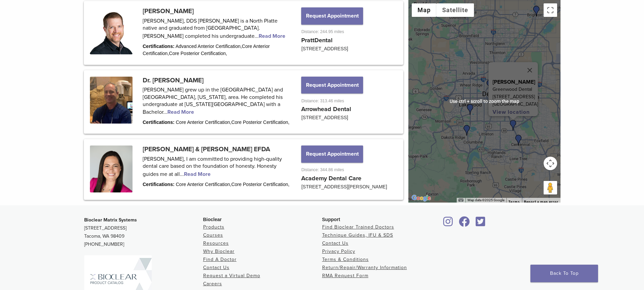 This screenshot has width=644, height=290. I want to click on button: Map camera controls, so click(550, 163).